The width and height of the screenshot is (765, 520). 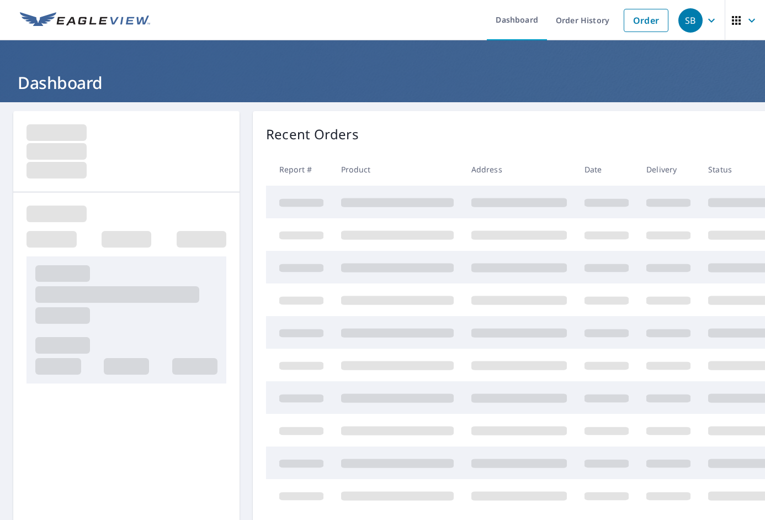 What do you see at coordinates (398, 169) in the screenshot?
I see `th: Product` at bounding box center [398, 169].